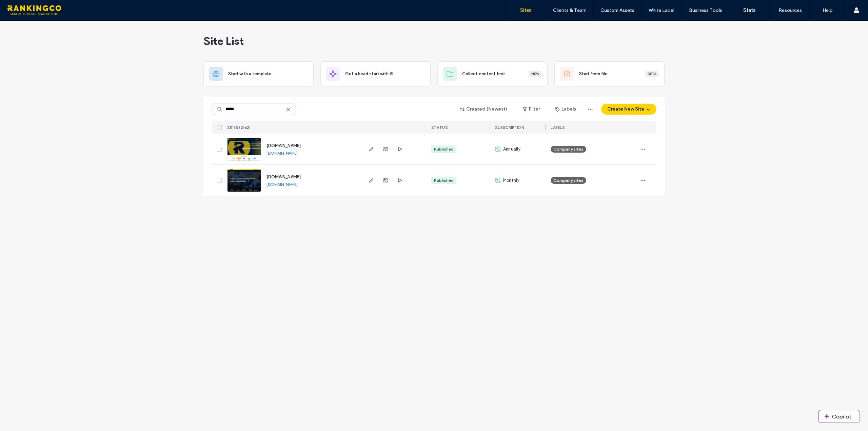 The width and height of the screenshot is (868, 431). What do you see at coordinates (535, 74) in the screenshot?
I see `div: New` at bounding box center [535, 74].